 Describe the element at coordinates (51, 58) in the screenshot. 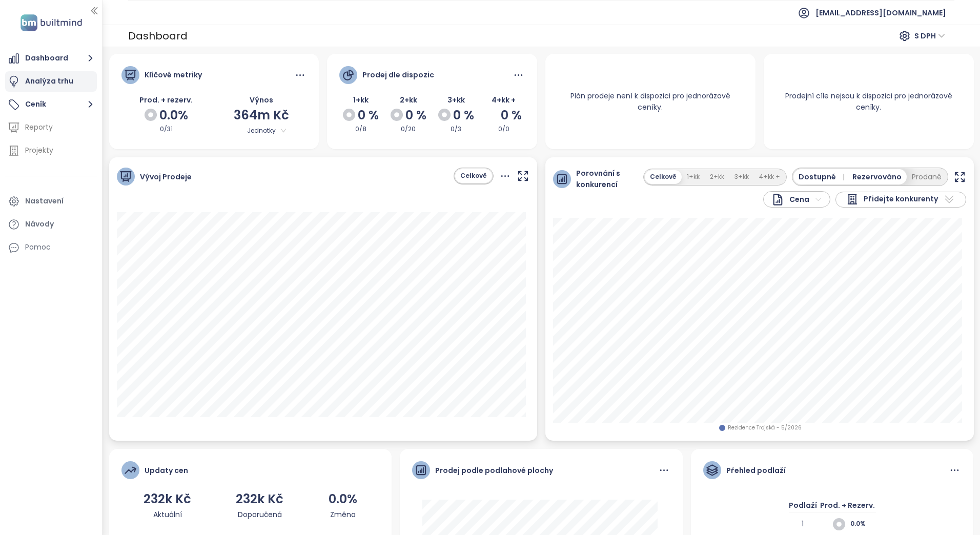

I see `button: Dashboard` at that location.